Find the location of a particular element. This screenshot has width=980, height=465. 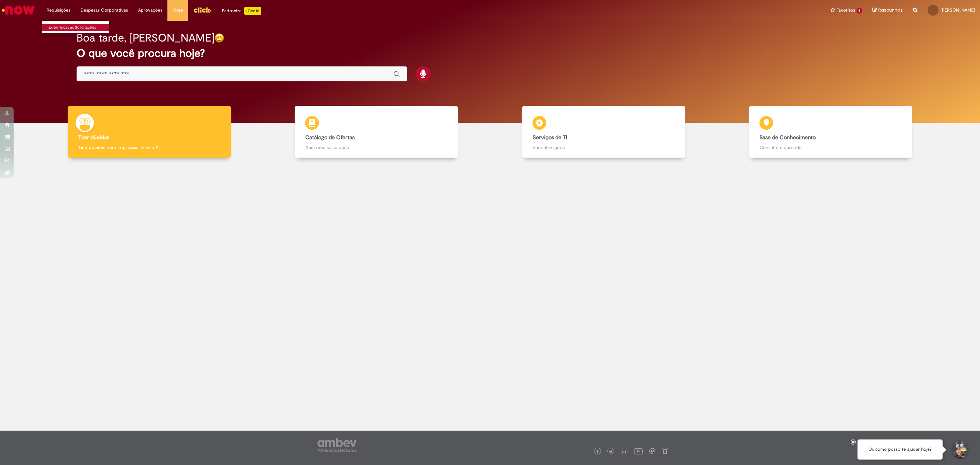

span: Despesas Corporativas is located at coordinates (104, 10).